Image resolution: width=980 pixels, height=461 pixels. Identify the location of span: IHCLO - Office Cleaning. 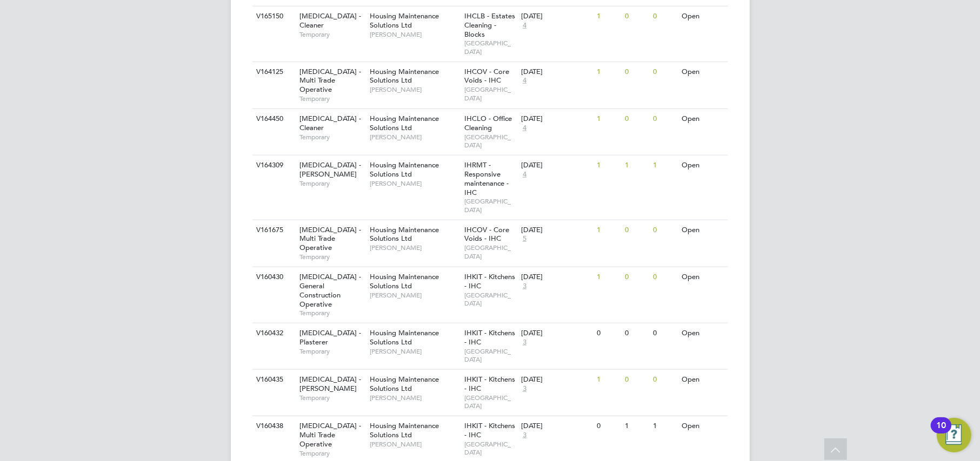
(488, 123).